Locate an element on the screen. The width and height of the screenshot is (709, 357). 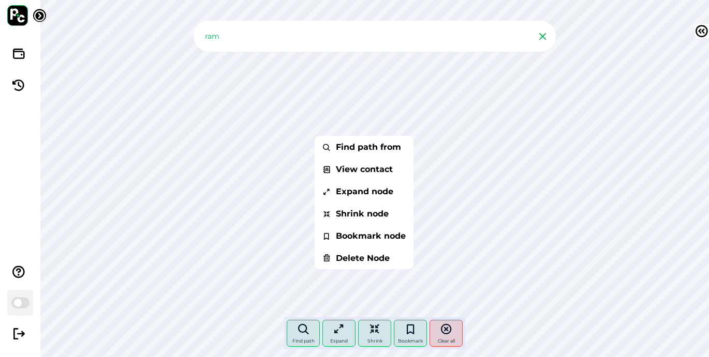
li: Delete Node is located at coordinates (364, 258).